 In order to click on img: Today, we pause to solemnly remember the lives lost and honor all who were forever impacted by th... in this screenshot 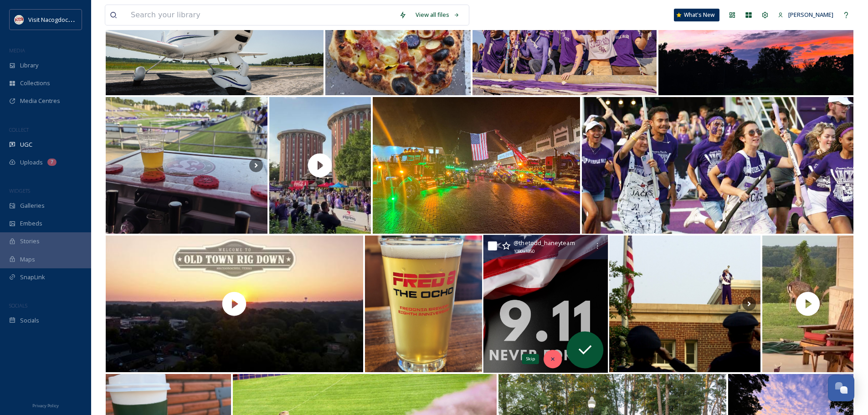, I will do `click(684, 304)`.